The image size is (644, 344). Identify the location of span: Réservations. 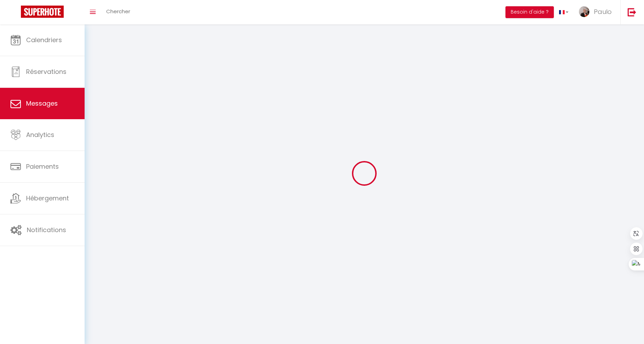
(46, 71).